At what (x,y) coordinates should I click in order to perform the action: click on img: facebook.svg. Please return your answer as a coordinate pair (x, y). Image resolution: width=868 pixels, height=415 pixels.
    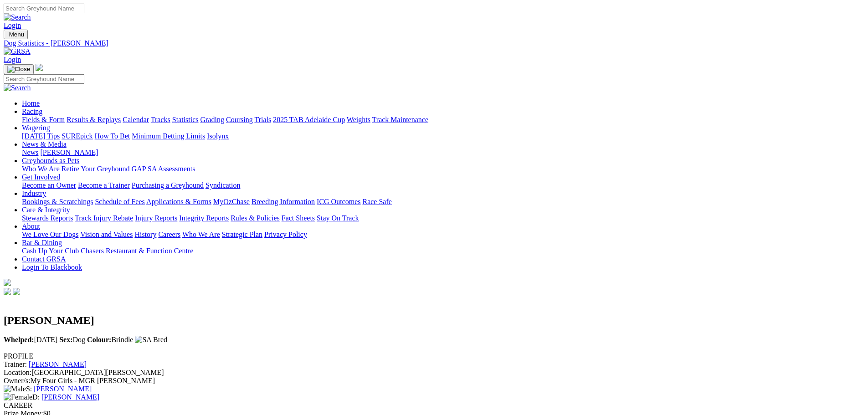
    Looking at the image, I should click on (7, 292).